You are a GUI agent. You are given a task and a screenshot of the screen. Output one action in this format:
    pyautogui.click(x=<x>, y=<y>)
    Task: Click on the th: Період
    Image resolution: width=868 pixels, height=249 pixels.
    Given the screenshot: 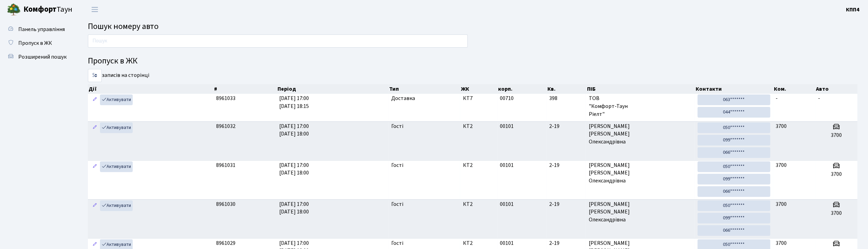 What is the action you would take?
    pyautogui.click(x=332, y=89)
    